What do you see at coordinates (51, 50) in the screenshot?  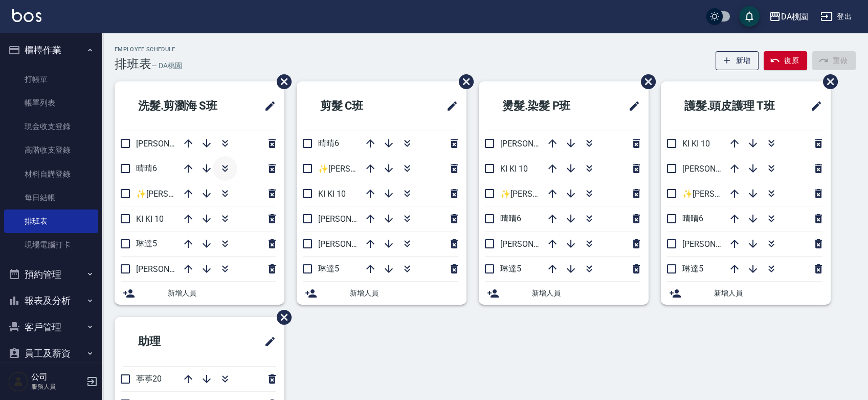 I see `button: 櫃檯作業` at bounding box center [51, 50].